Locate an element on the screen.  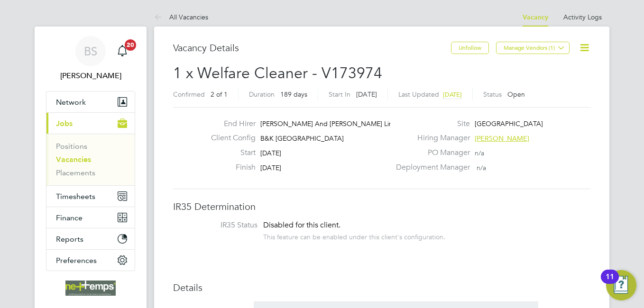
span: 1 x Welfare Cleaner - V173974 is located at coordinates (278, 73).